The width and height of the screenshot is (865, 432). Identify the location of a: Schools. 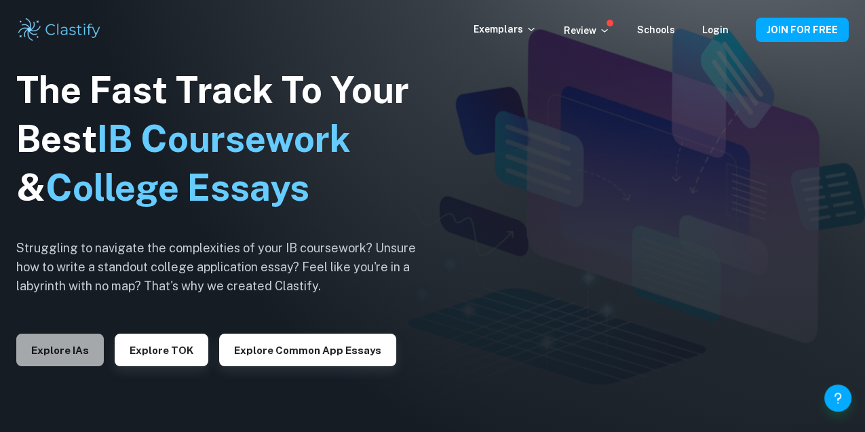
(656, 30).